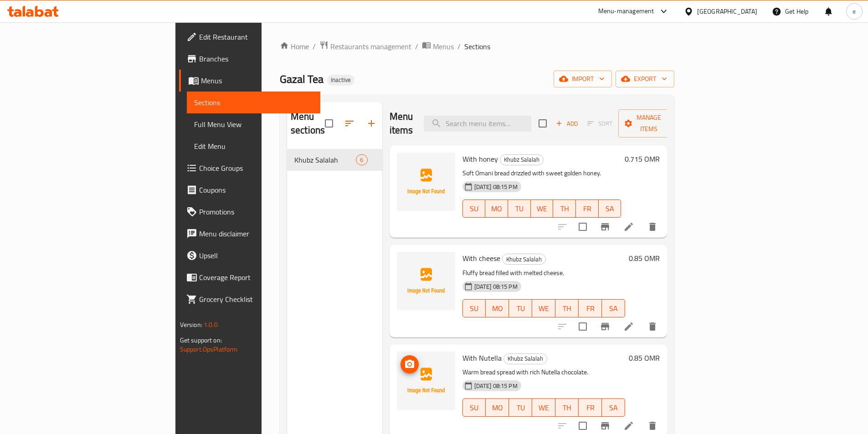 The width and height of the screenshot is (868, 434). Describe the element at coordinates (854, 12) in the screenshot. I see `span: e` at that location.